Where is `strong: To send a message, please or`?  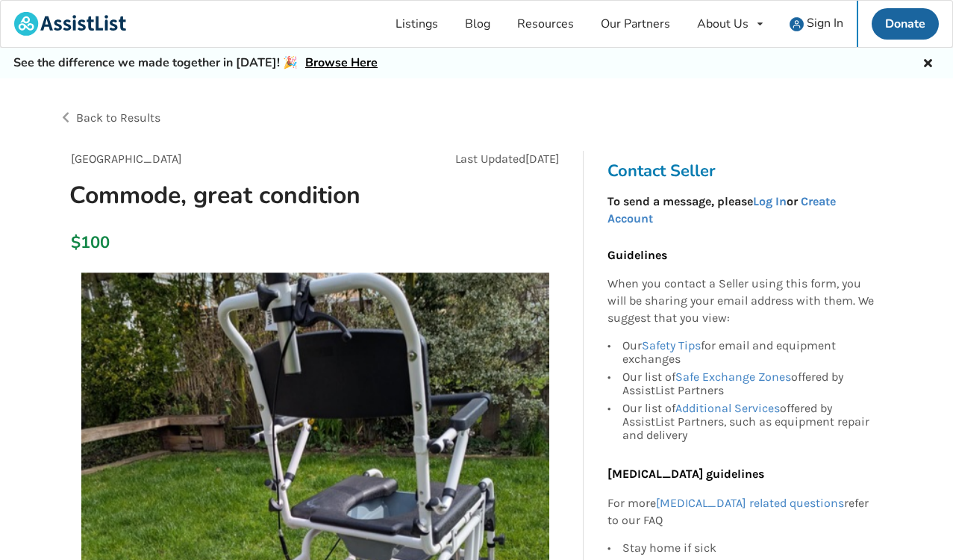 strong: To send a message, please or is located at coordinates (722, 210).